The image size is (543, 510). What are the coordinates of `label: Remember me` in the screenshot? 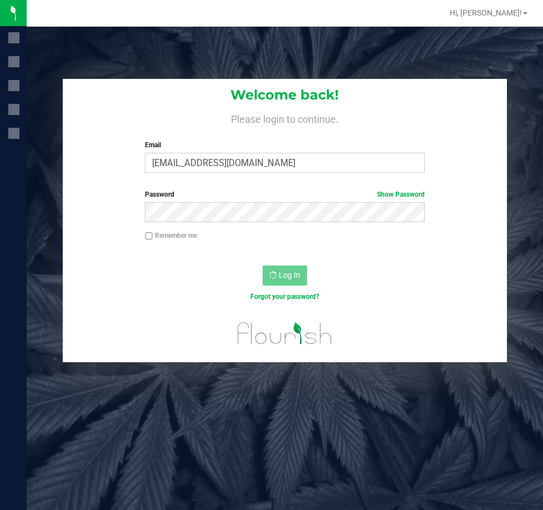 It's located at (171, 235).